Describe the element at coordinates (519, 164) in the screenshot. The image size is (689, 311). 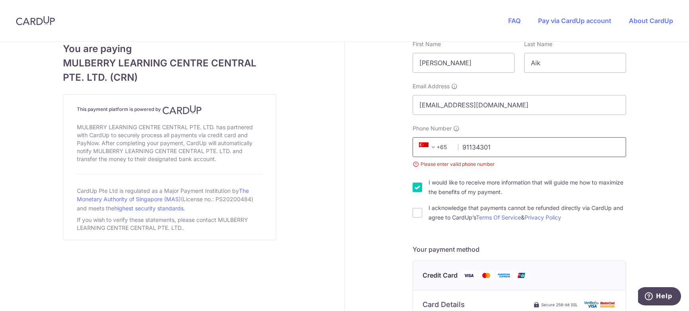
I see `small: Please enter valid phone number` at that location.